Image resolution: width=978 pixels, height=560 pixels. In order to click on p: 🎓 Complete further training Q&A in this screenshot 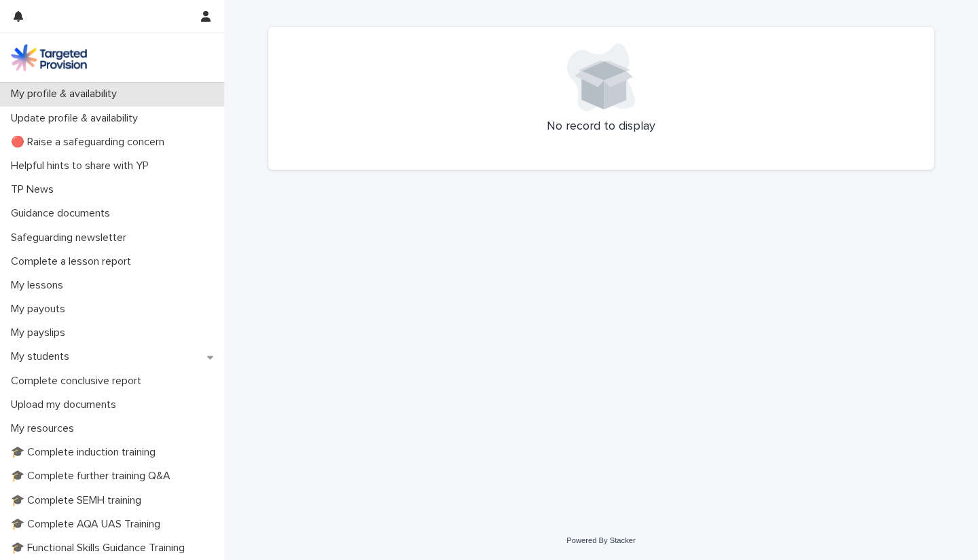, I will do `click(93, 476)`.